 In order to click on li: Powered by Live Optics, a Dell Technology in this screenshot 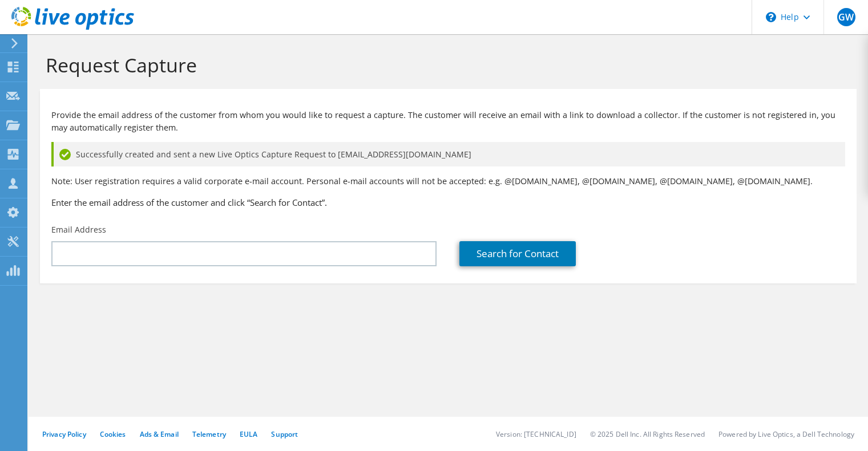, I will do `click(786, 434)`.